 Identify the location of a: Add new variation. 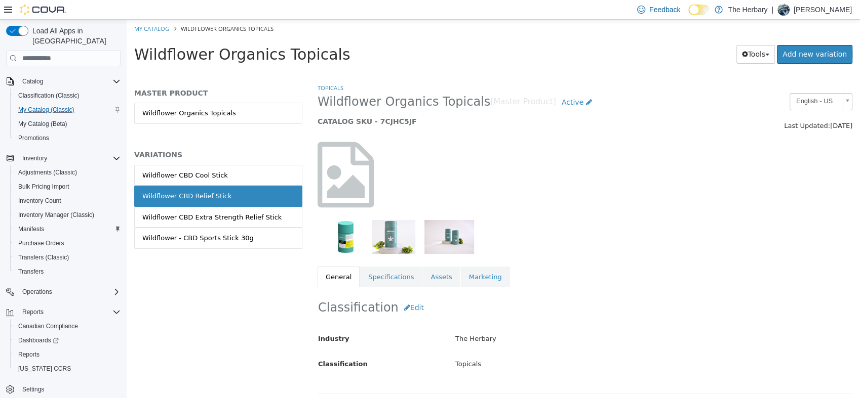
(687, 34).